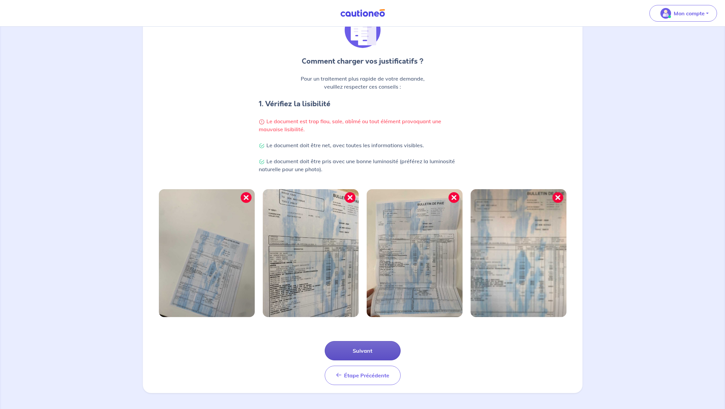  Describe the element at coordinates (415, 253) in the screenshot. I see `img: Image mal cadrée 3` at that location.